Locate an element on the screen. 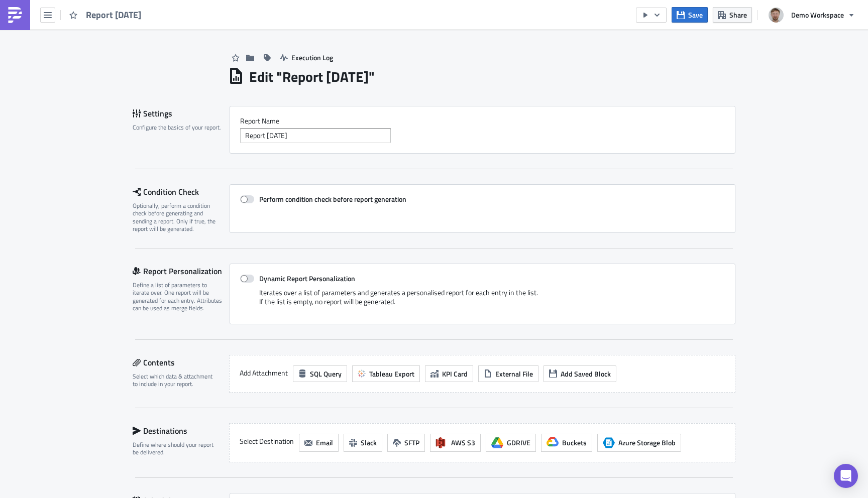 This screenshot has height=498, width=868. div: Iterates over a list of parameters and generates a personalised report for each entry in the list... is located at coordinates (482, 301).